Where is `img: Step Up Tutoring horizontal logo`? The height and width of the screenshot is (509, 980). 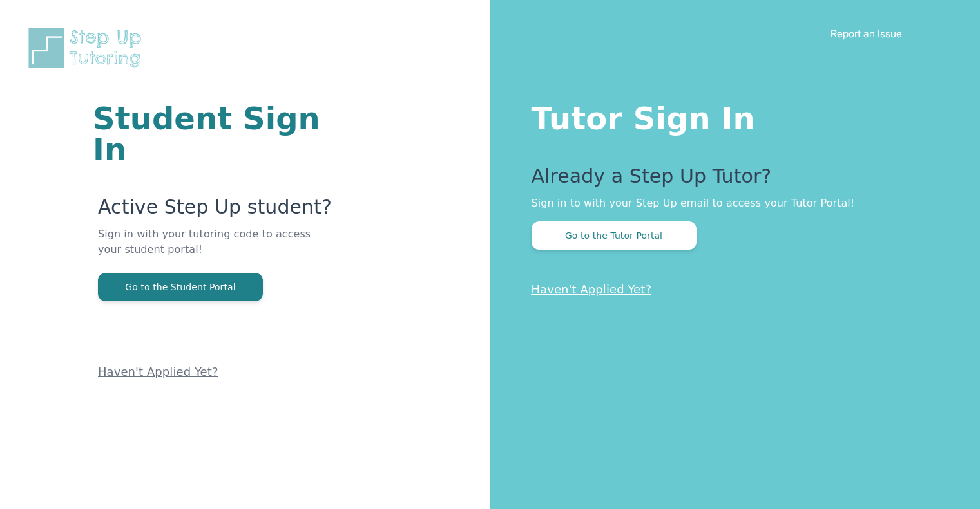 img: Step Up Tutoring horizontal logo is located at coordinates (87, 47).